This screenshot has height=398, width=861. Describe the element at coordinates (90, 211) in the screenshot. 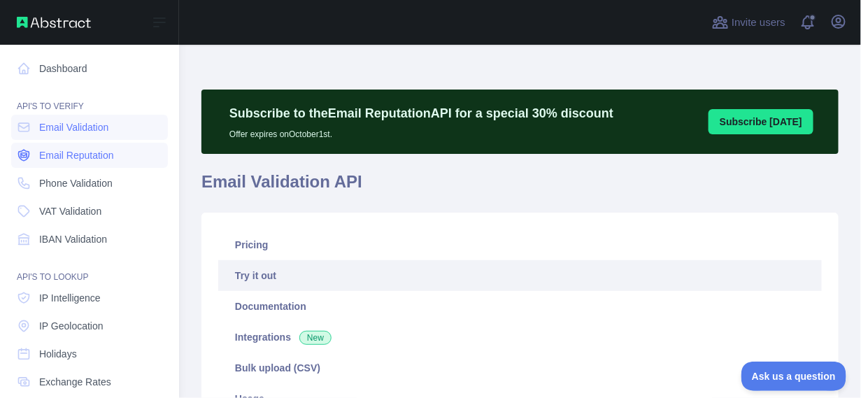

I see `a: VAT Validation` at that location.